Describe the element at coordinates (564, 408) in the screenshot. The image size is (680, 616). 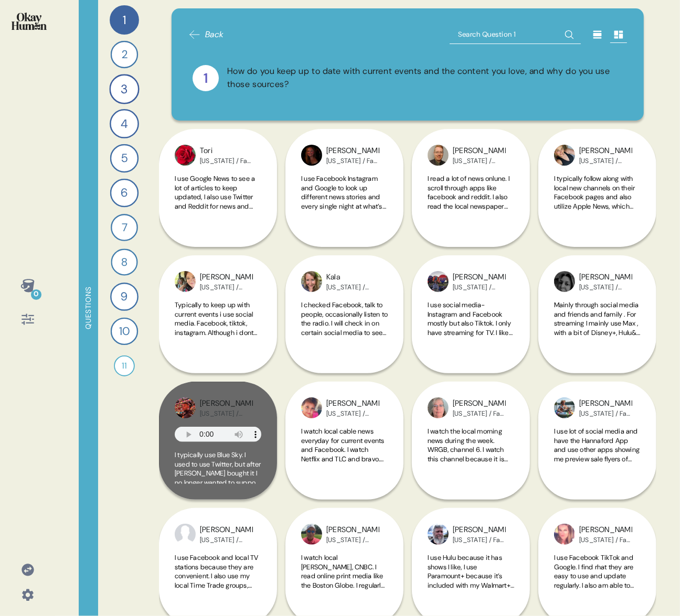
I see `img: profilepic_24188565040829475.jpg` at that location.